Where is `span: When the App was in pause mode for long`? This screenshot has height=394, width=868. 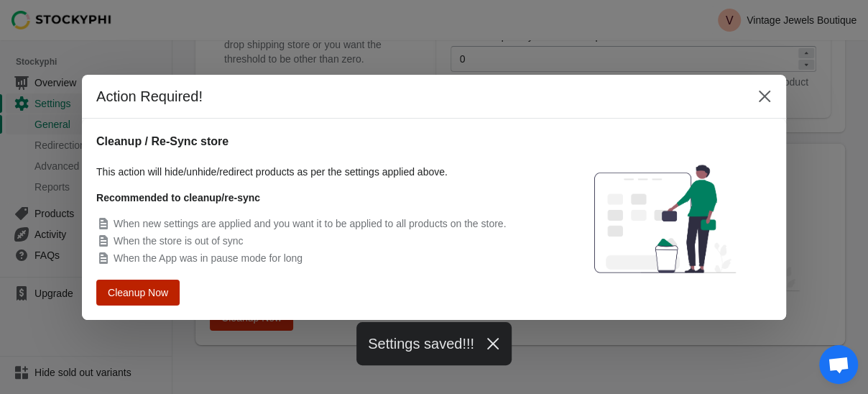 span: When the App was in pause mode for long is located at coordinates (208, 258).